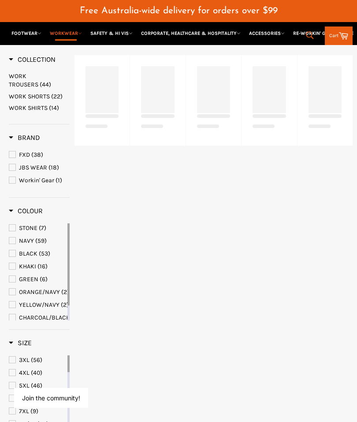 The width and height of the screenshot is (357, 422). Describe the element at coordinates (39, 304) in the screenshot. I see `span: YELLOW/NAVY` at that location.